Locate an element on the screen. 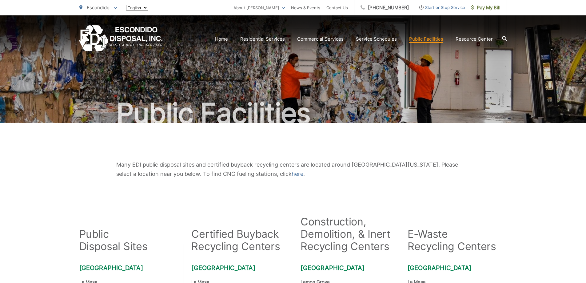 This screenshot has height=283, width=586. span: Escondido is located at coordinates (98, 7).